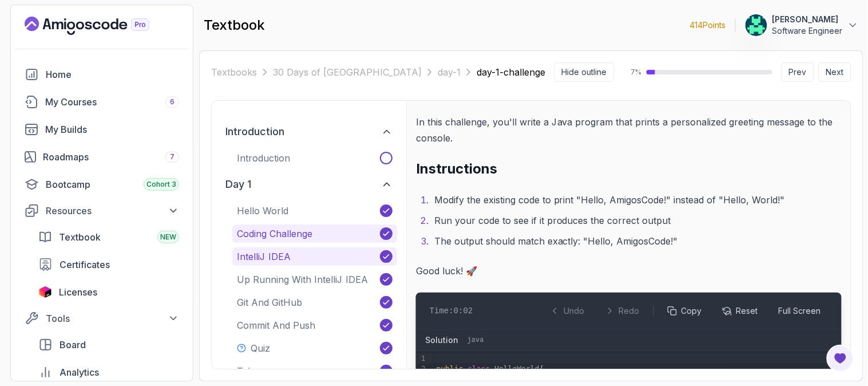 This screenshot has height=386, width=868. I want to click on li: The output should match exactly: "Hello, AmigosCode!", so click(637, 241).